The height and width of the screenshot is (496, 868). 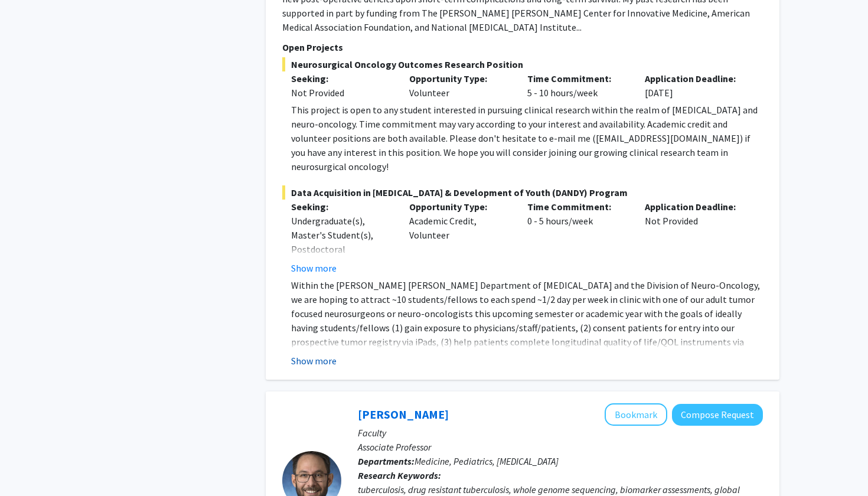 What do you see at coordinates (560, 433) in the screenshot?
I see `p: Faculty` at bounding box center [560, 433].